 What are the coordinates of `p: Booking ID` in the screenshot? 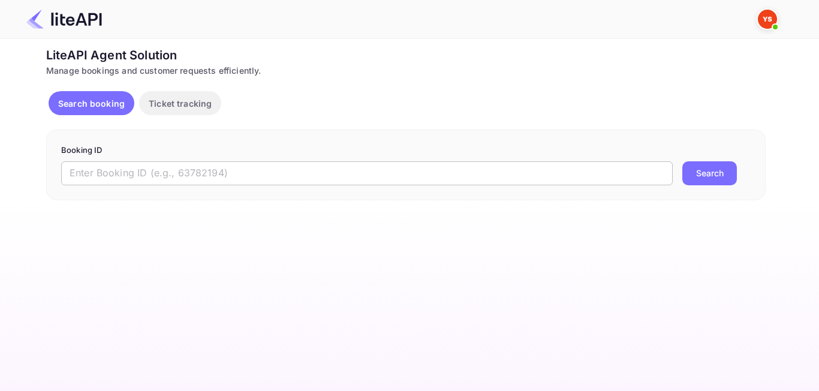 It's located at (406, 151).